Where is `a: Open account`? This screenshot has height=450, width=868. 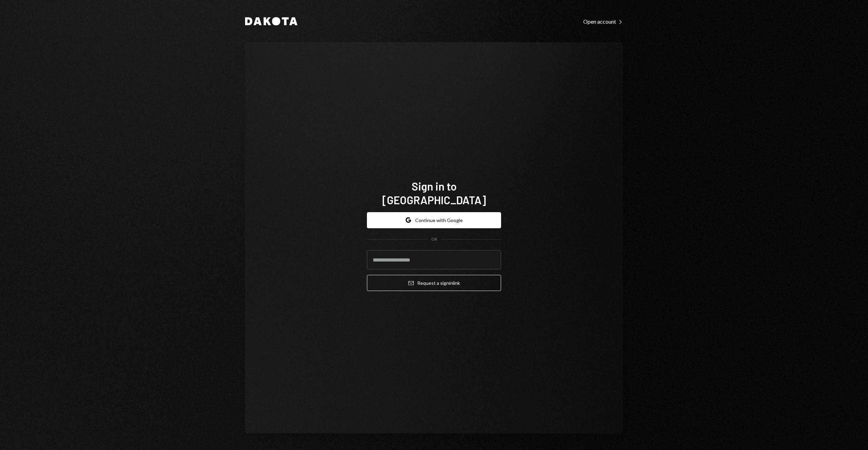
a: Open account is located at coordinates (603, 21).